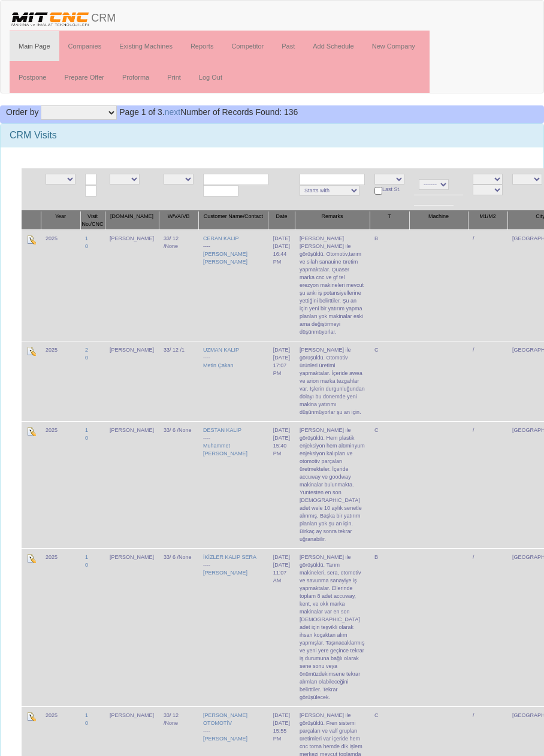  What do you see at coordinates (222, 430) in the screenshot?
I see `a: DESTAN KALIP` at bounding box center [222, 430].